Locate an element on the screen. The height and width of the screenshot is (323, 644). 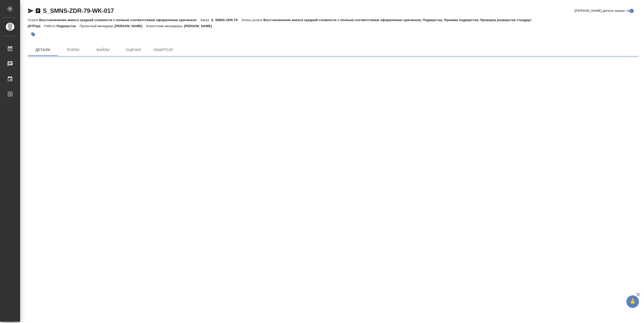
button: Скопировать ссылку is located at coordinates (38, 11).